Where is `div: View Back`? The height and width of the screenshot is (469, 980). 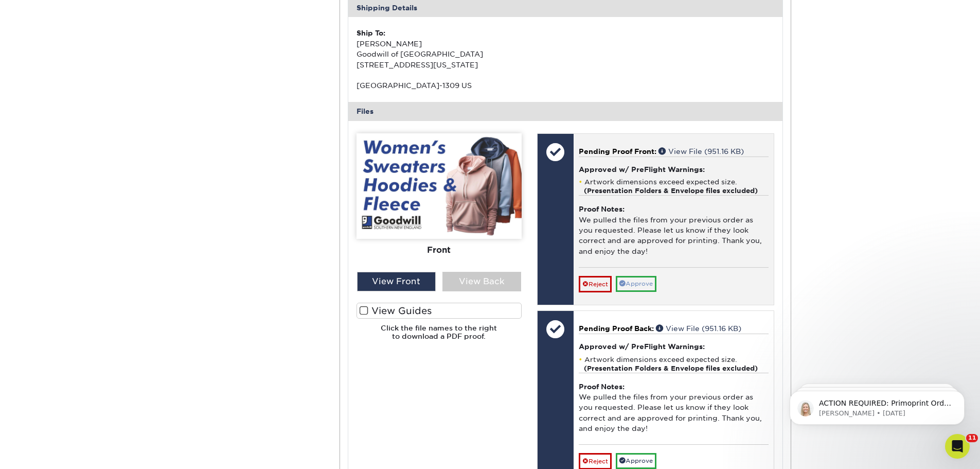
div: View Back is located at coordinates (482, 281).